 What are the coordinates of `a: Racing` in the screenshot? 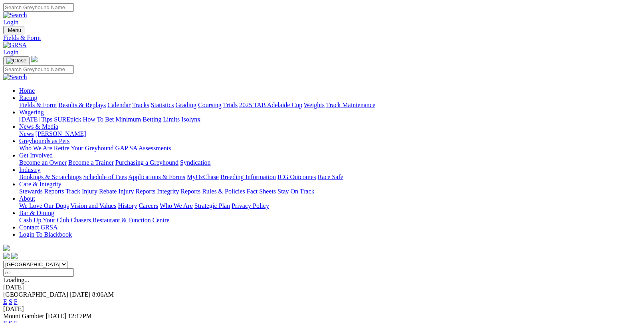 It's located at (28, 98).